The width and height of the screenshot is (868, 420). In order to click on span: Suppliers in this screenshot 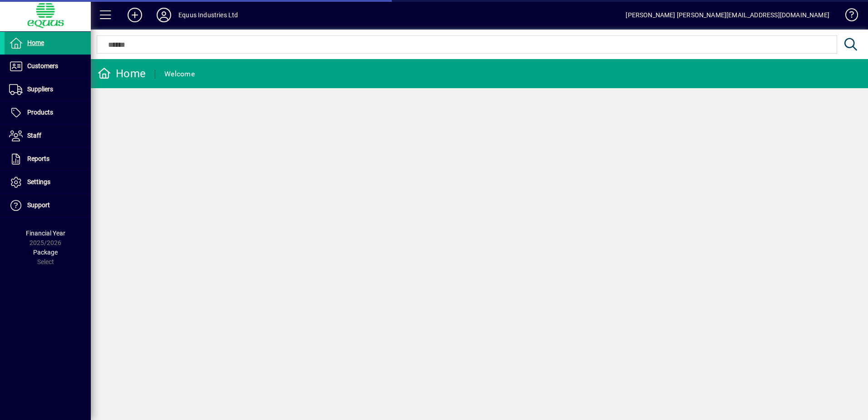, I will do `click(40, 89)`.